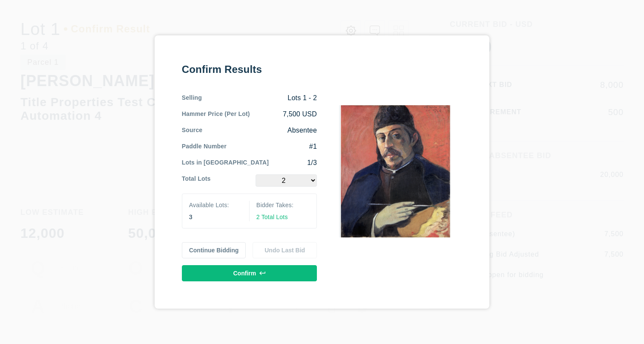 The image size is (644, 344). I want to click on div: 3, so click(215, 217).